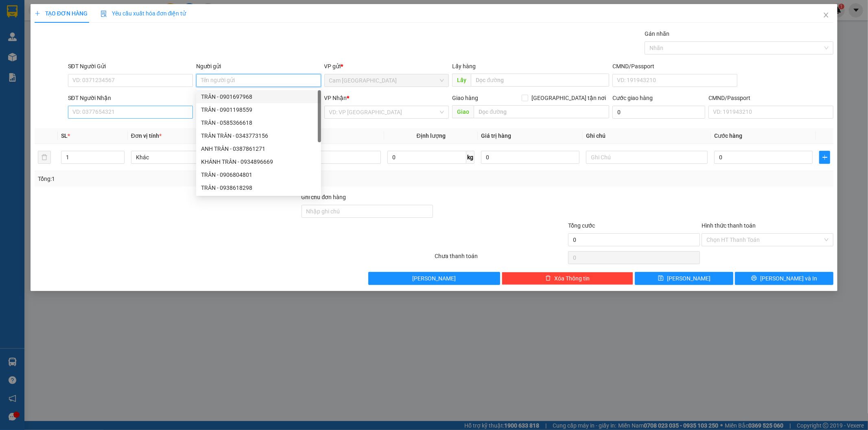 The image size is (868, 430). Describe the element at coordinates (146, 136) in the screenshot. I see `span: Đơn vị tính` at that location.